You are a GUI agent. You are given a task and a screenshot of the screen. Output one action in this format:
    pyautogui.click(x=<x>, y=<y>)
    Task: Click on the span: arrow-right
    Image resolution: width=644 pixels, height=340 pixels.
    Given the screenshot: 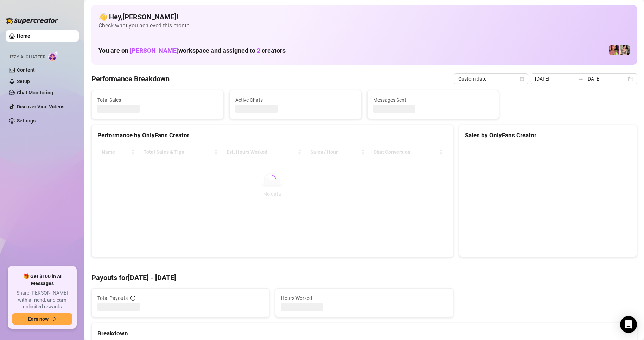 What is the action you would take?
    pyautogui.click(x=54, y=319)
    